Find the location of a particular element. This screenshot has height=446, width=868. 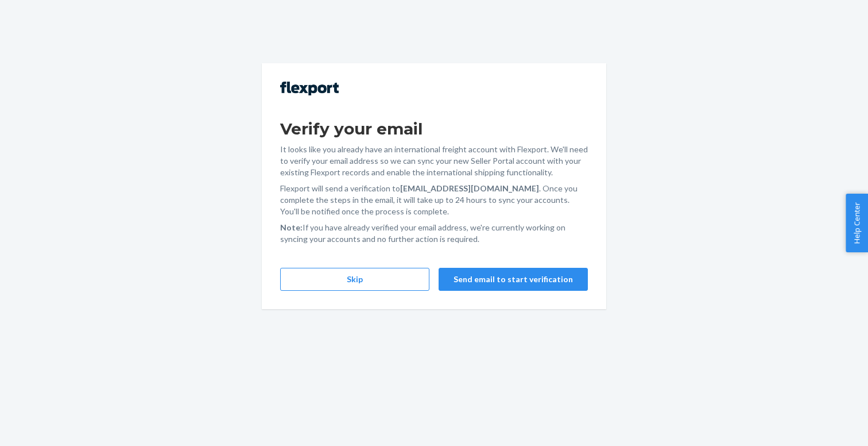

span: Help Center is located at coordinates (856, 223).